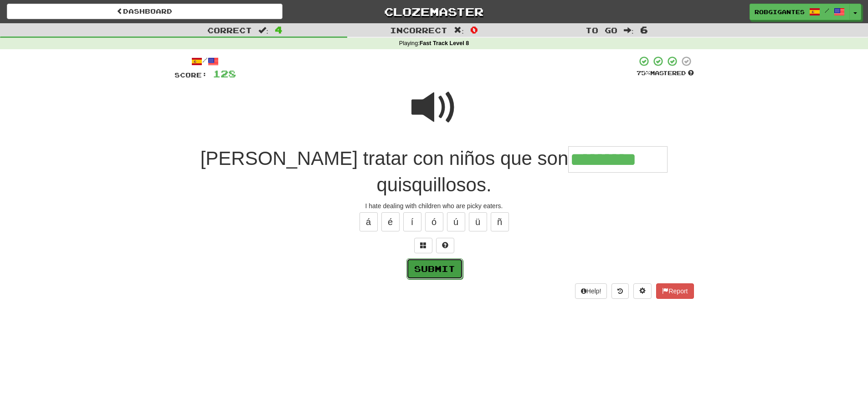  Describe the element at coordinates (144, 11) in the screenshot. I see `a: Dashboard` at that location.